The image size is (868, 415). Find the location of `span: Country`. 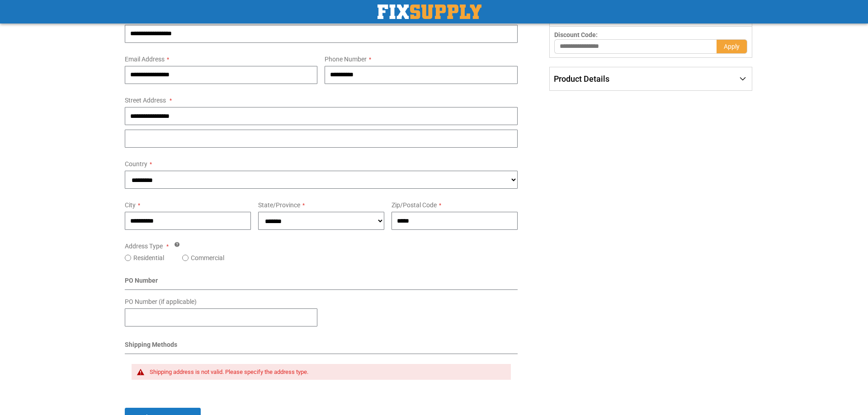

span: Country is located at coordinates (136, 164).